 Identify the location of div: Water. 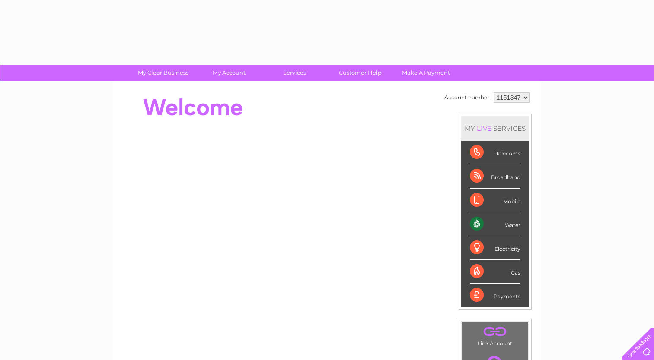
(495, 224).